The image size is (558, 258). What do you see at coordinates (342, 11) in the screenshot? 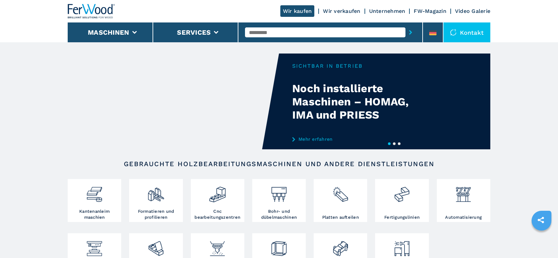
I see `a: Wir verkaufen` at bounding box center [342, 11].